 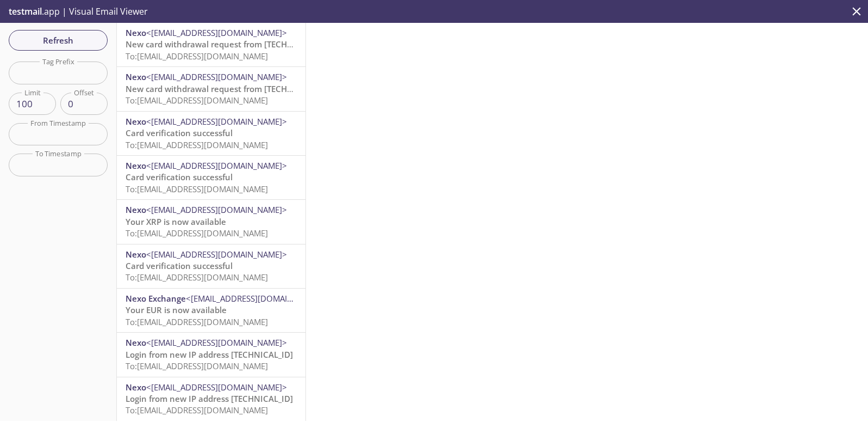 What do you see at coordinates (58, 40) in the screenshot?
I see `button: Refresh` at bounding box center [58, 40].